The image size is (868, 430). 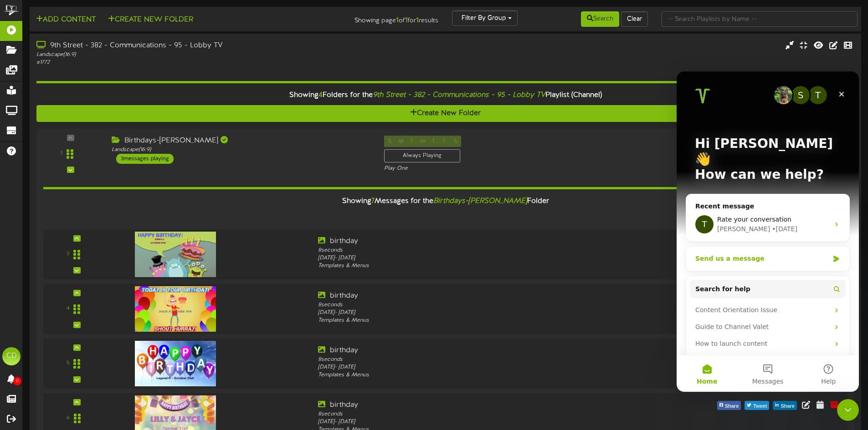 I want to click on button: Tweet, so click(x=756, y=405).